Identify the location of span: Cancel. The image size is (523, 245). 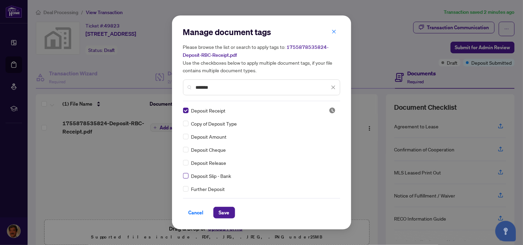
(196, 213).